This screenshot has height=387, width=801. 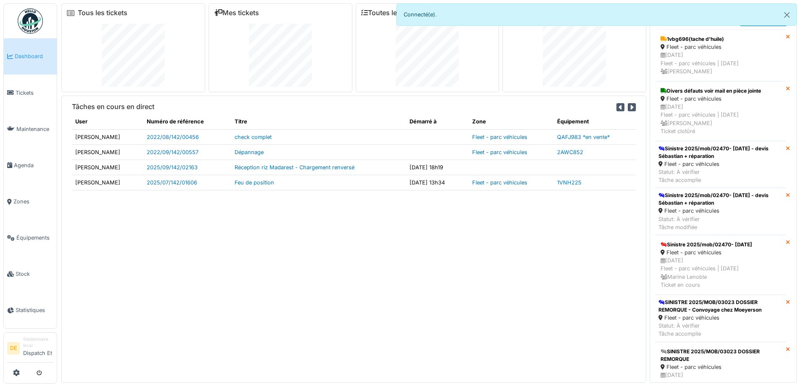 What do you see at coordinates (570, 182) in the screenshot?
I see `a: 1VNH225` at bounding box center [570, 182].